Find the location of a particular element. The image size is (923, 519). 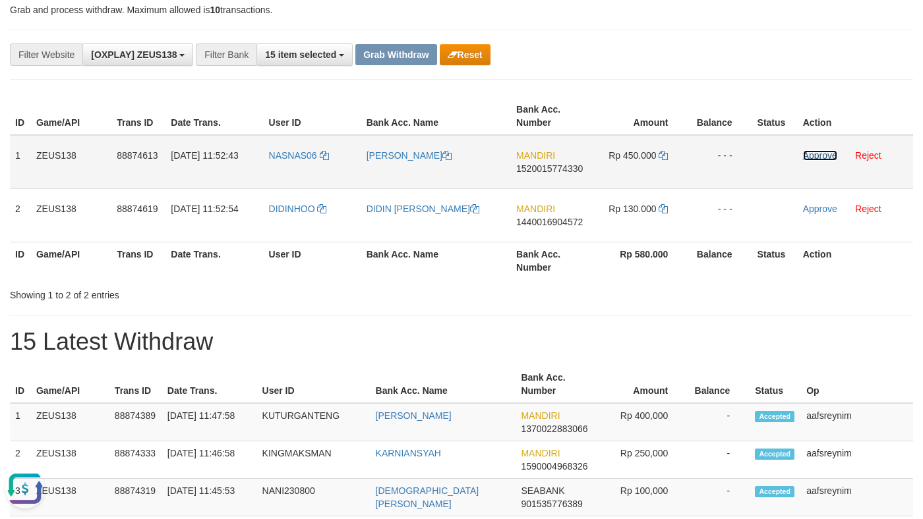

th: Op is located at coordinates (857, 384).